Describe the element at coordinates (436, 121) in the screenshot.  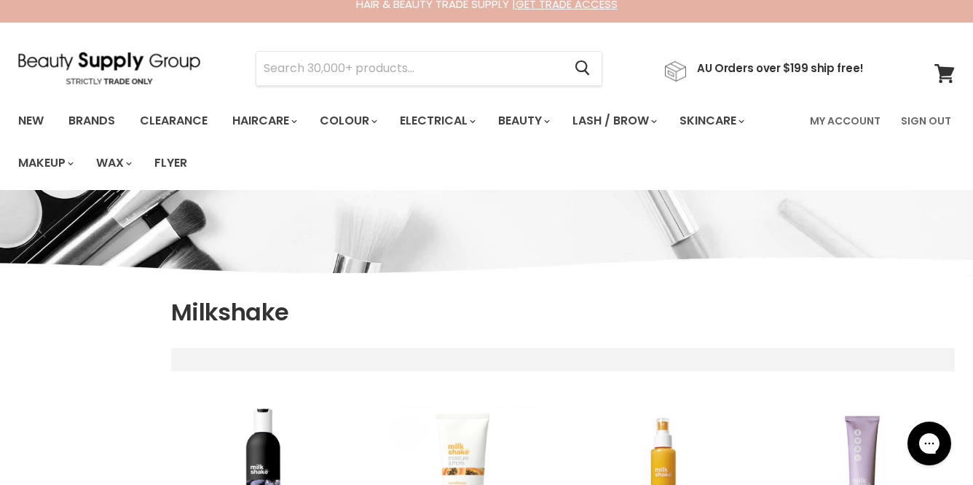
I see `a: Electrical` at that location.